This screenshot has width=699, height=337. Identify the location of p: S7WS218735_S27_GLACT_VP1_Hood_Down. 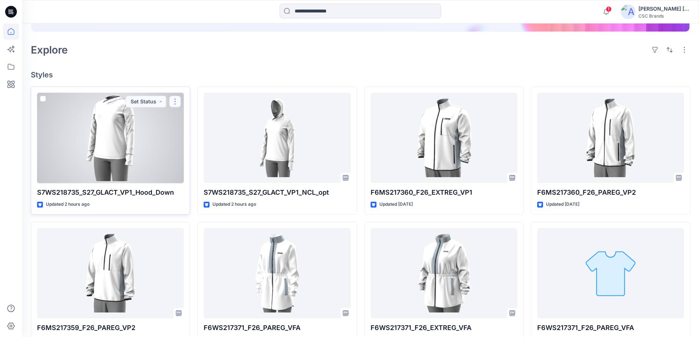
(110, 193).